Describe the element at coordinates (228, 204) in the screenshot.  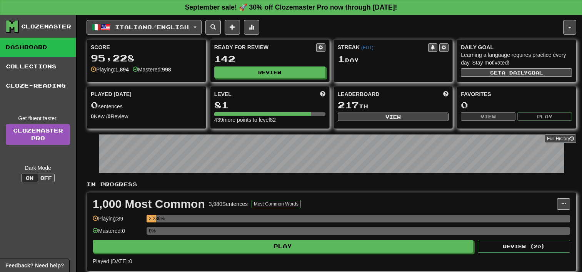
I see `div: 3,980 Sentences` at that location.